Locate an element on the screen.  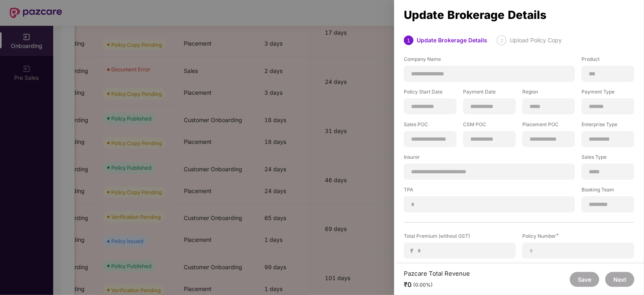
span: 1 is located at coordinates (409, 40).